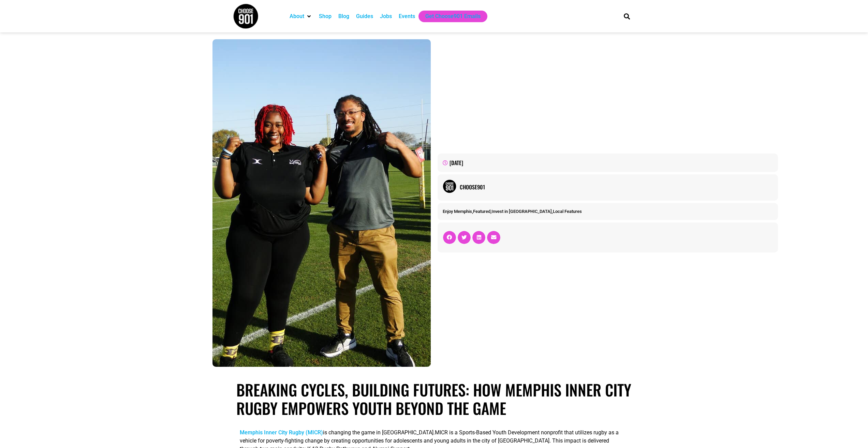  What do you see at coordinates (386, 16) in the screenshot?
I see `div: Jobs` at bounding box center [386, 16].